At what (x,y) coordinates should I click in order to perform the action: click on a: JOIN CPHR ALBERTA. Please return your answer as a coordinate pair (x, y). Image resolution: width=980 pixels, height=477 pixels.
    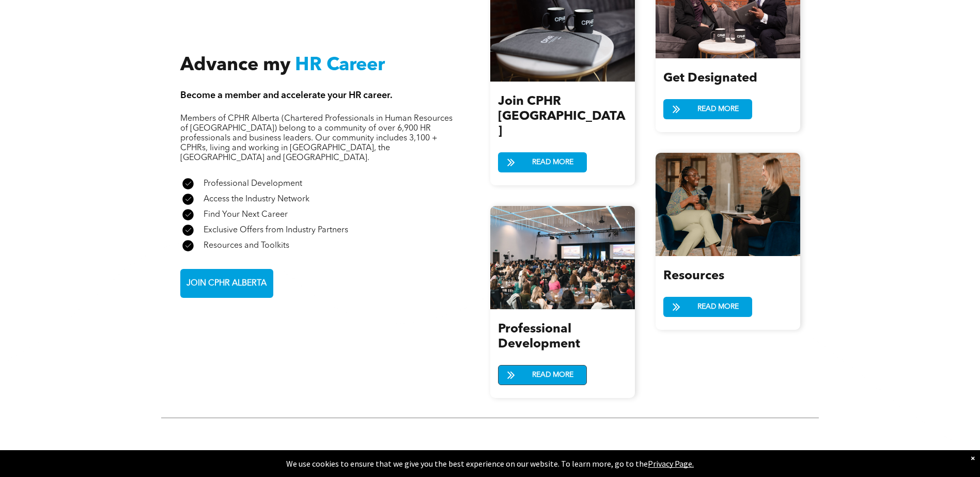
    Looking at the image, I should click on (227, 284).